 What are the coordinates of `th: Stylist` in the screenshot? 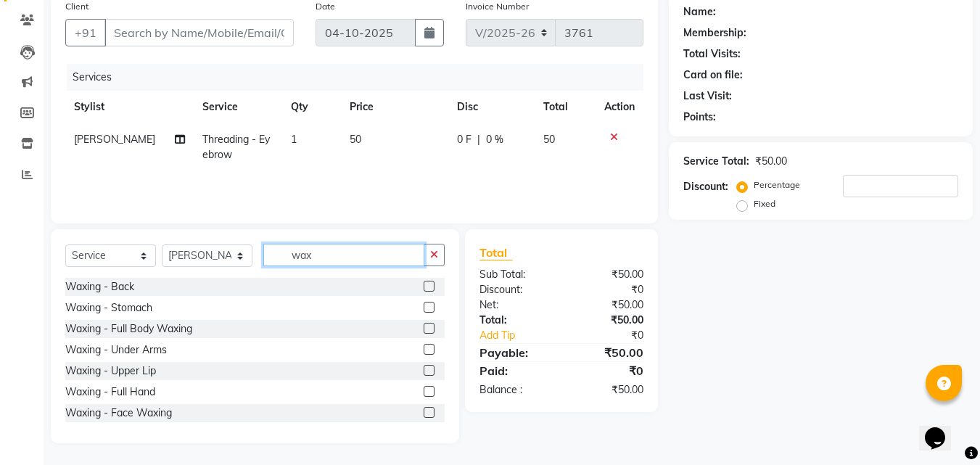 It's located at (129, 107).